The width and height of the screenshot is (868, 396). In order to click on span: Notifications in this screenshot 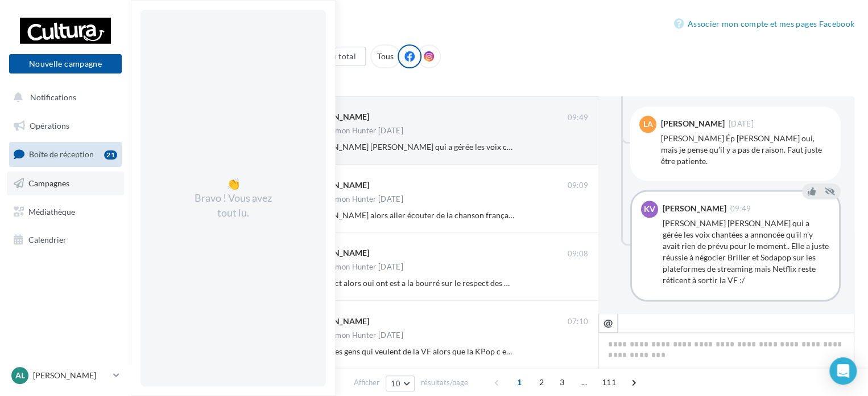, I will do `click(53, 97)`.